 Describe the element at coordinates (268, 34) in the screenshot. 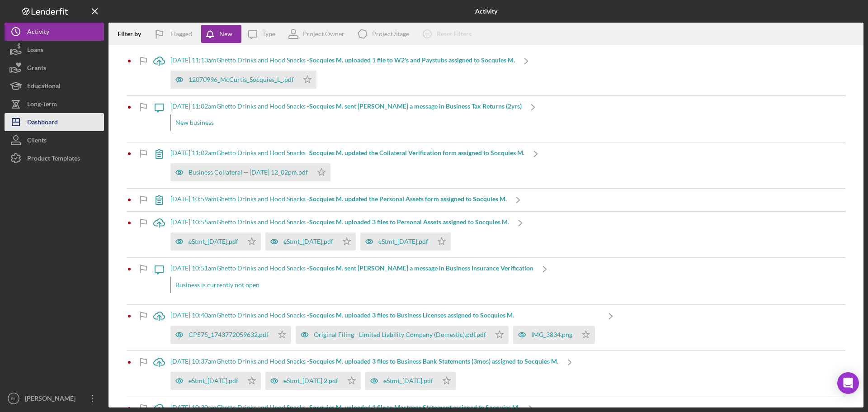

I see `div: Type` at that location.